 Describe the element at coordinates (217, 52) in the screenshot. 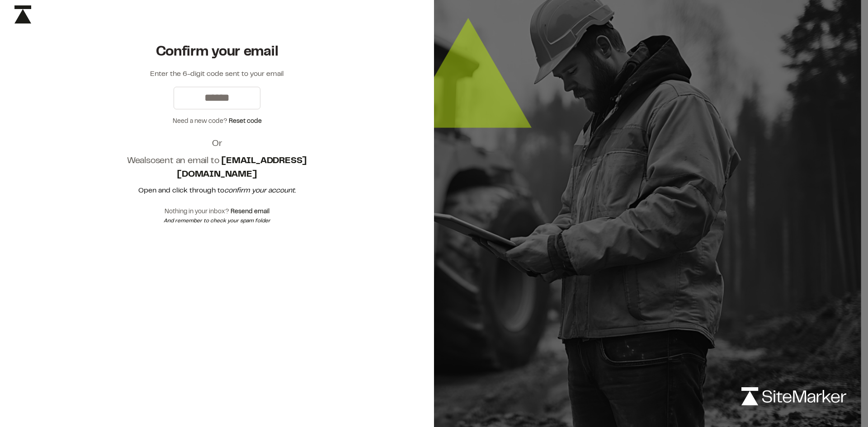

I see `h1: Confirm your email` at that location.